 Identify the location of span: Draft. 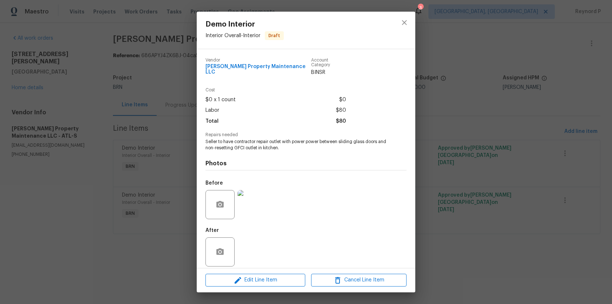
(274, 36).